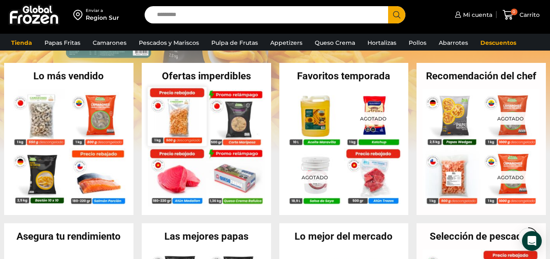 The height and width of the screenshot is (259, 550). I want to click on a: Abarrotes, so click(453, 43).